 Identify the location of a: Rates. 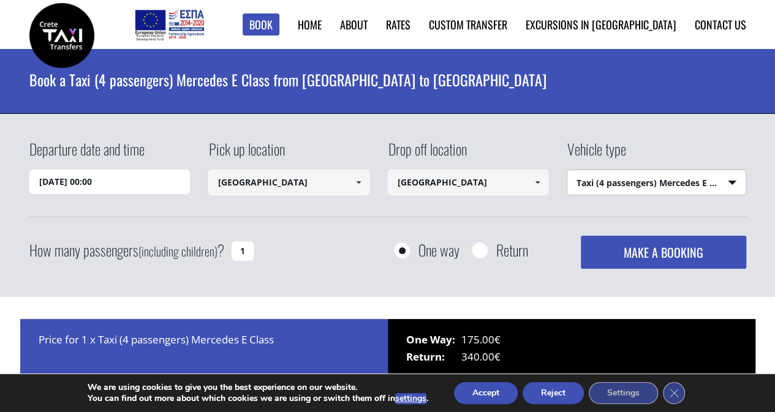
(398, 24).